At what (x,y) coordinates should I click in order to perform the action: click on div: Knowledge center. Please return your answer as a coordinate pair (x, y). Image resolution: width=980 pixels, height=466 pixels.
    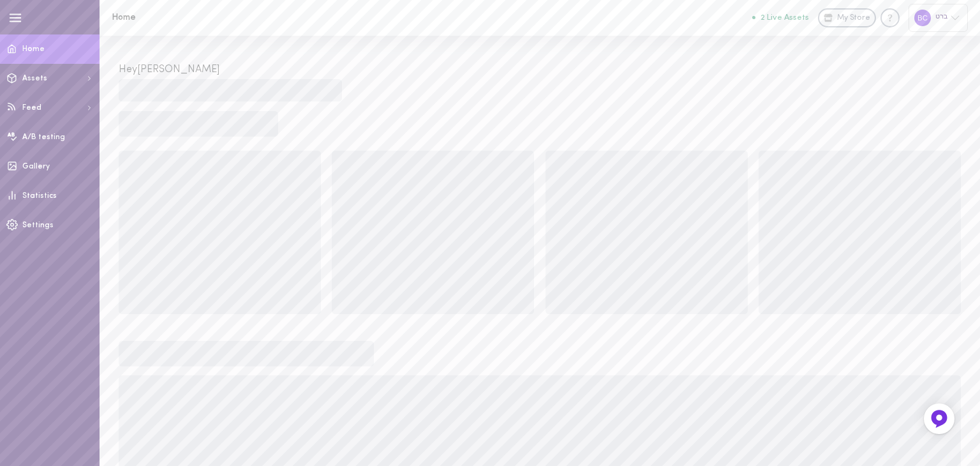
    Looking at the image, I should click on (890, 18).